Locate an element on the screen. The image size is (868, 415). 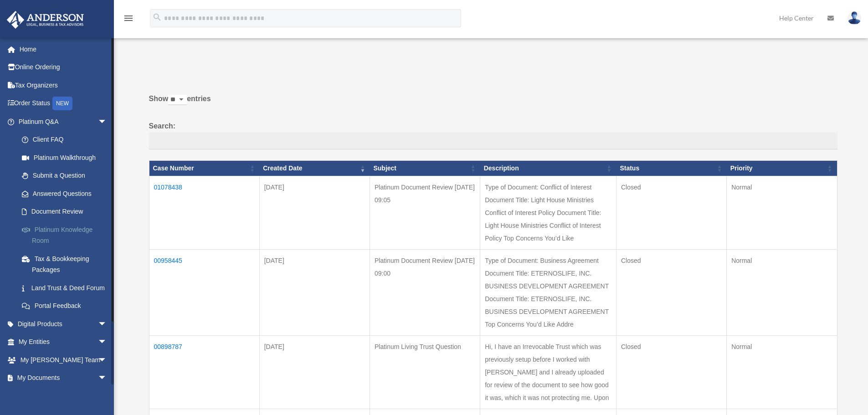
a: My Entitiesarrow_drop_down is located at coordinates (63, 342).